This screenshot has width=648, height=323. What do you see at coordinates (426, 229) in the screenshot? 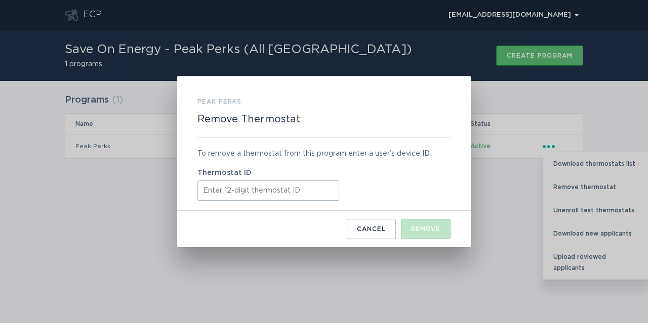
I see `button: Remove` at bounding box center [426, 229].